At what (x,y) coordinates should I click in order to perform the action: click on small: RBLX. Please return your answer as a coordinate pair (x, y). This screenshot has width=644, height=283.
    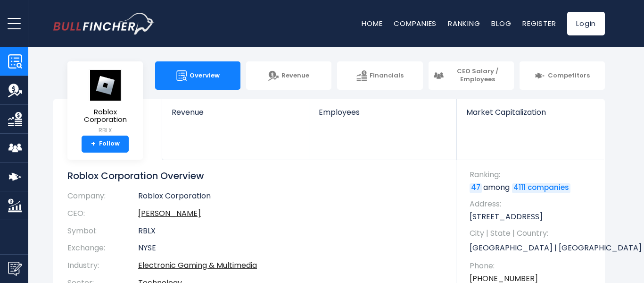
    Looking at the image, I should click on (105, 130).